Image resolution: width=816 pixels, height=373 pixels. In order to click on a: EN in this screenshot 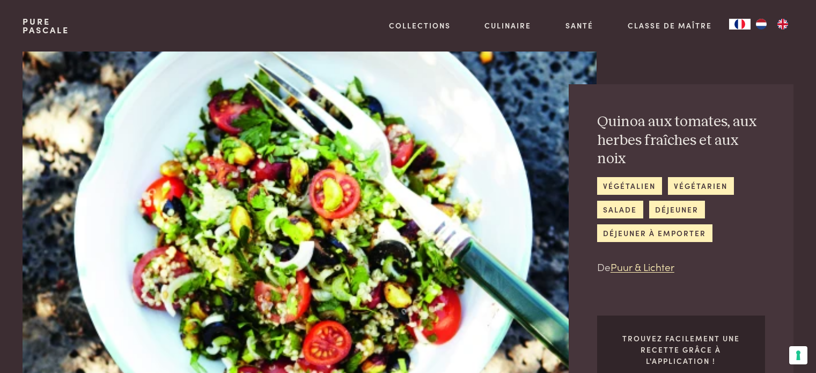, I will do `click(783, 24)`.